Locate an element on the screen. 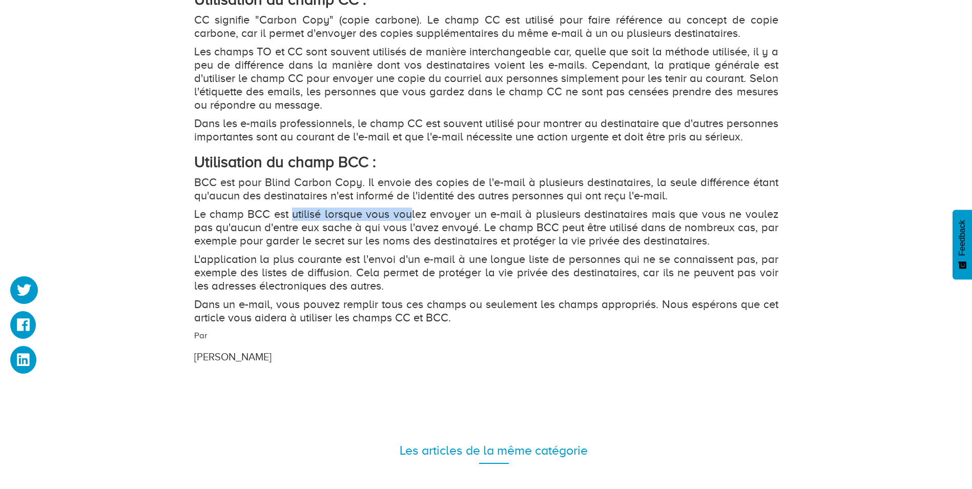  strong: Utilisation du champ BCC : is located at coordinates (285, 162).